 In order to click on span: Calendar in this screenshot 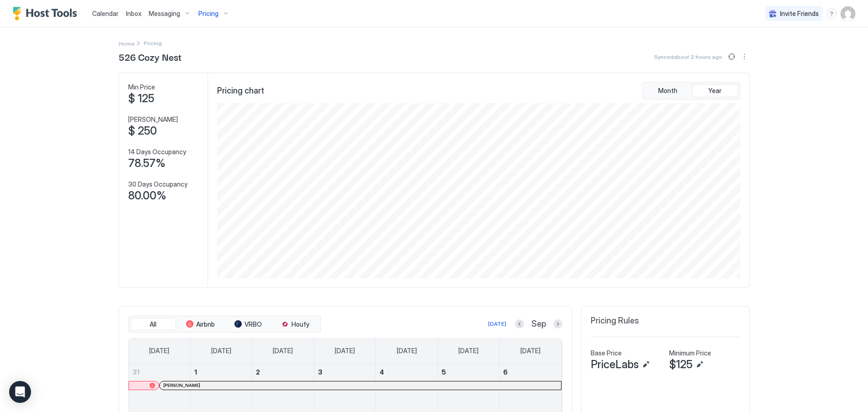, I will do `click(105, 13)`.